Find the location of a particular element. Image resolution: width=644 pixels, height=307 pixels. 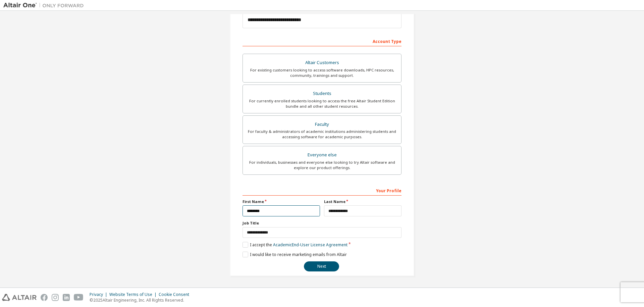

div: Cookie Consent is located at coordinates (176, 295).